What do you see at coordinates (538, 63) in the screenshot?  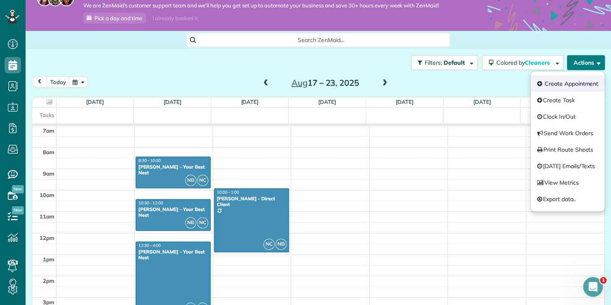 I see `span: Cleaners` at bounding box center [538, 63].